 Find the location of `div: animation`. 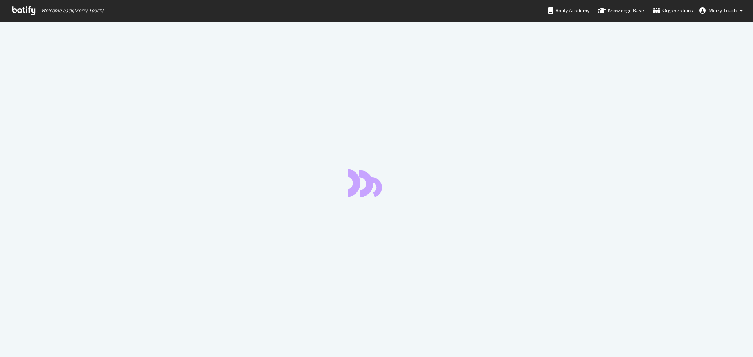

div: animation is located at coordinates (376, 183).